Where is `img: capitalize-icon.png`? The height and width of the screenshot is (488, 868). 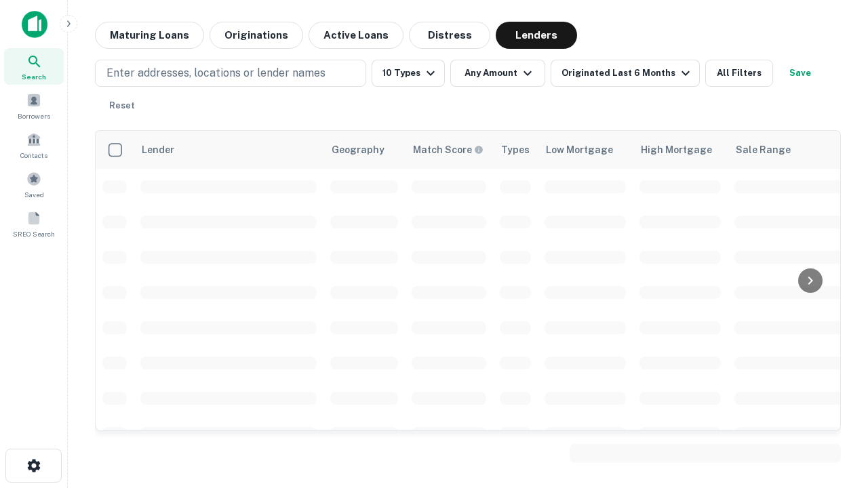
img: capitalize-icon.png is located at coordinates (35, 24).